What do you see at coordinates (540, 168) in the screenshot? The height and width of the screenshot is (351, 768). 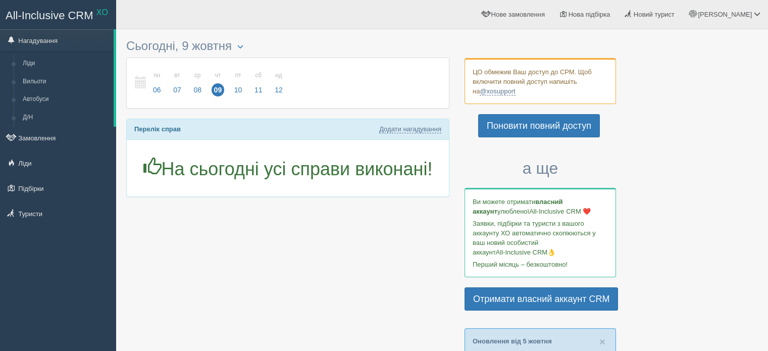 I see `h3: а ще` at bounding box center [540, 168].